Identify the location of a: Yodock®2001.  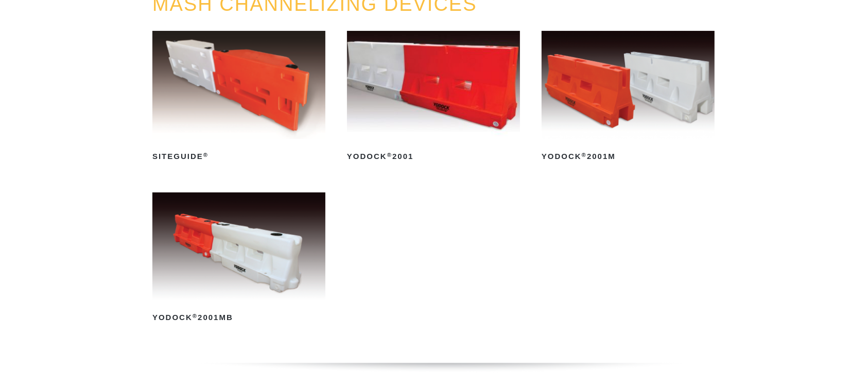
(434, 98).